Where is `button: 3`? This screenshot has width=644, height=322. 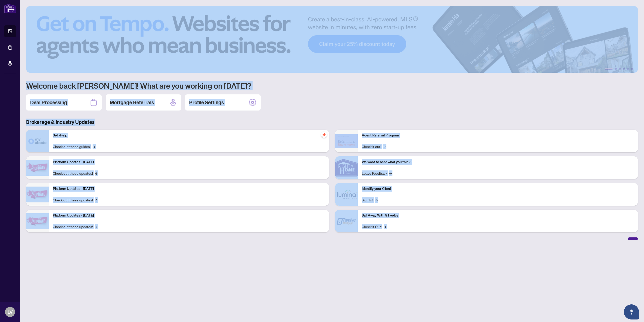 button: 3 is located at coordinates (620, 69).